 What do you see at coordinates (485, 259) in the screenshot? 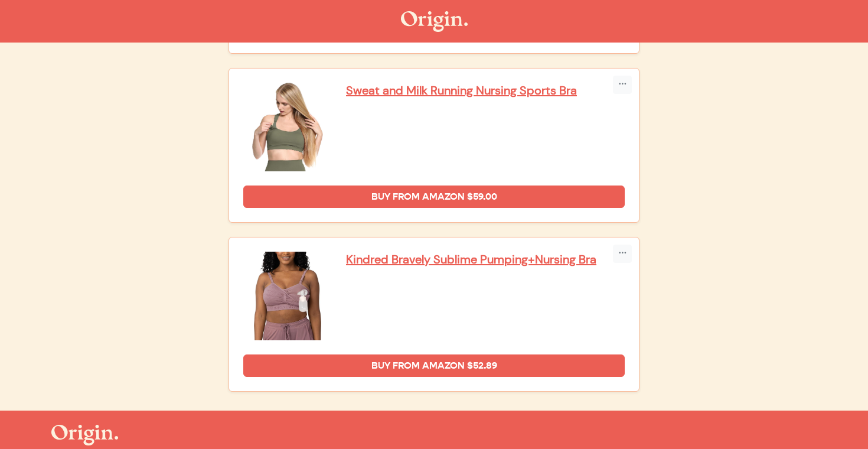
I see `a: Kindred Bravely Sublime Pumping+Nursing Bra` at bounding box center [485, 259].